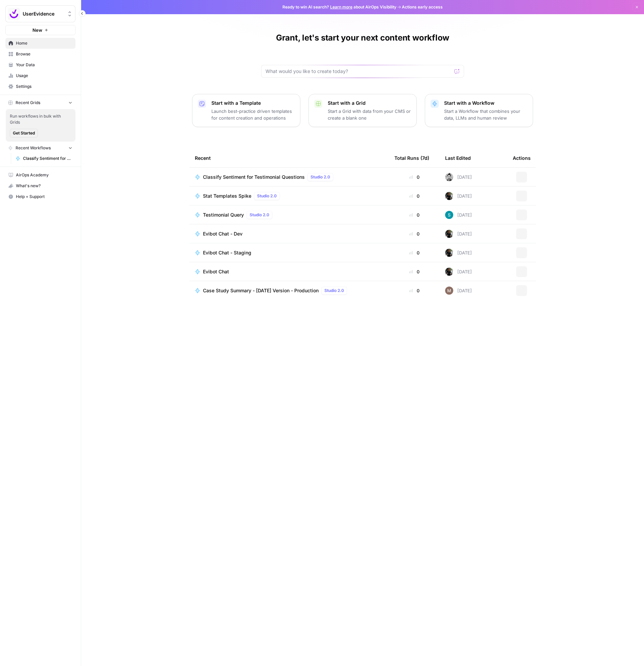  I want to click on a: Browse, so click(40, 54).